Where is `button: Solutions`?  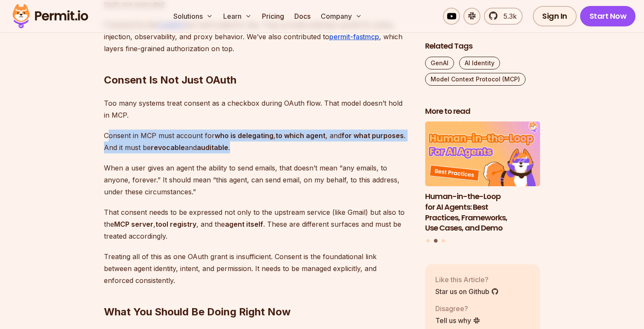
button: Solutions is located at coordinates (193, 17).